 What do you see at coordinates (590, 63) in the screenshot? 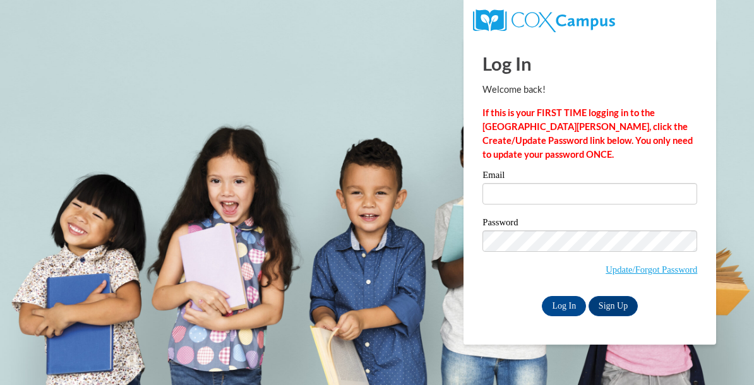
I see `h1: Log In` at bounding box center [590, 63].